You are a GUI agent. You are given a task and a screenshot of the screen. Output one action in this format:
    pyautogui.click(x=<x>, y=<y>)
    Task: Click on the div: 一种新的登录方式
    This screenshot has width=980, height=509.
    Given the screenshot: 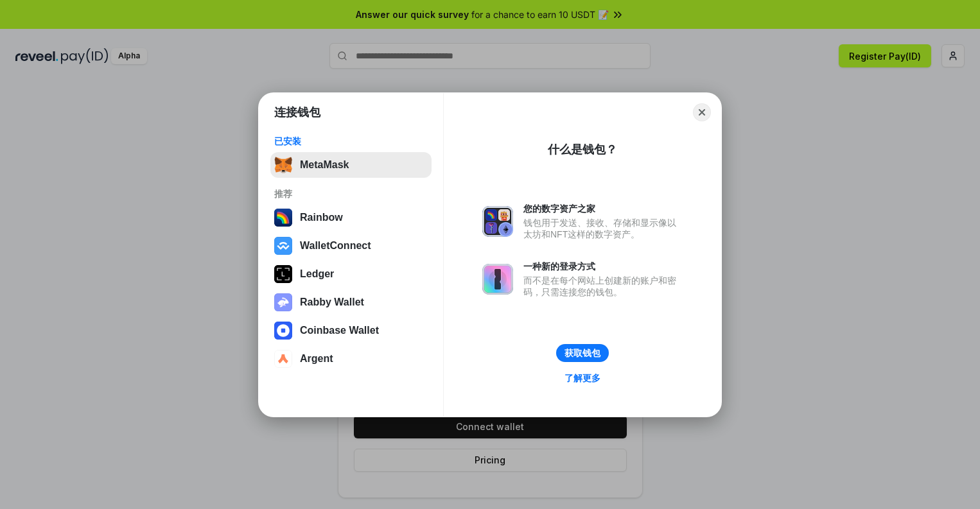 What is the action you would take?
    pyautogui.click(x=603, y=266)
    